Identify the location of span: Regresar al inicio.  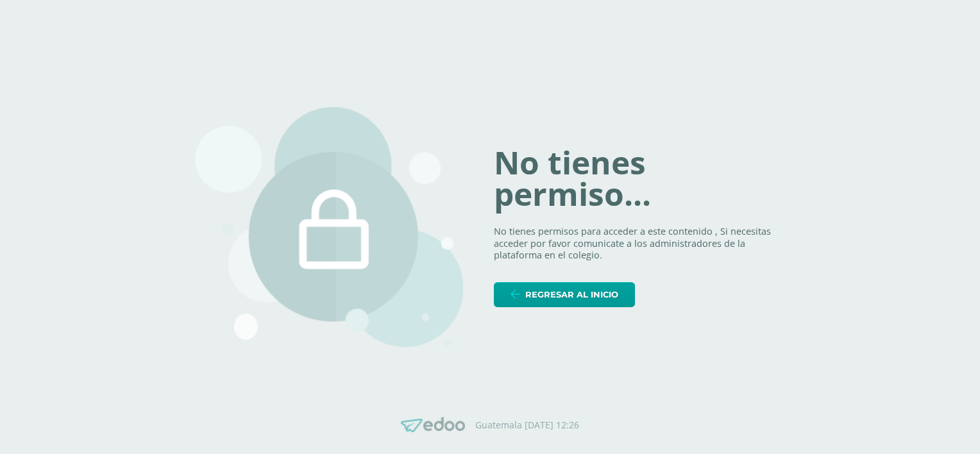
(571, 294).